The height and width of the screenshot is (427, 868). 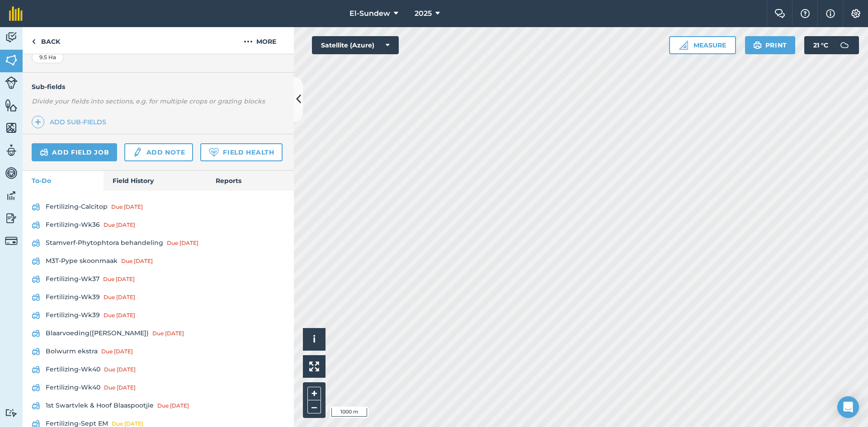 What do you see at coordinates (757, 45) in the screenshot?
I see `img: svg+xml;base64,PHN2ZyB4bWxucz0iaHR0cDovL3d3dy53My5vcmcvMjAwMC9zdmciIHdpZHRoPSIxOSIgaGVpZ2h0PSIyNC...` at bounding box center [757, 45].